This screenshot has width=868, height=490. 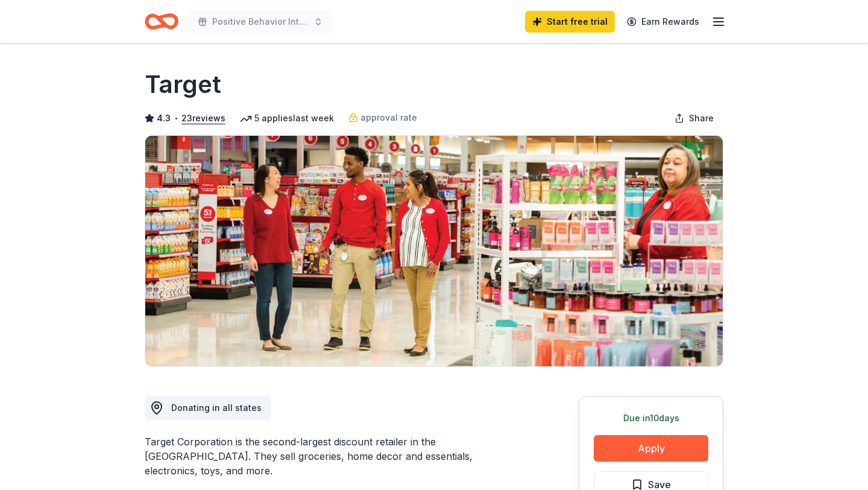 I want to click on a: approval rate, so click(x=383, y=118).